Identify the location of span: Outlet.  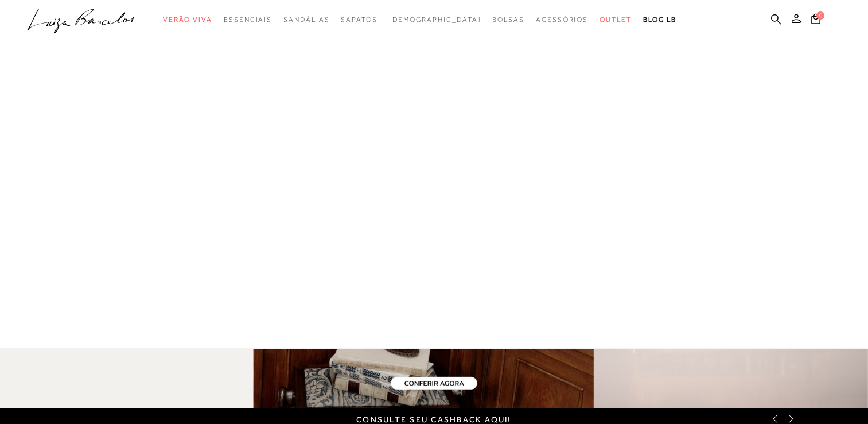
(616, 19).